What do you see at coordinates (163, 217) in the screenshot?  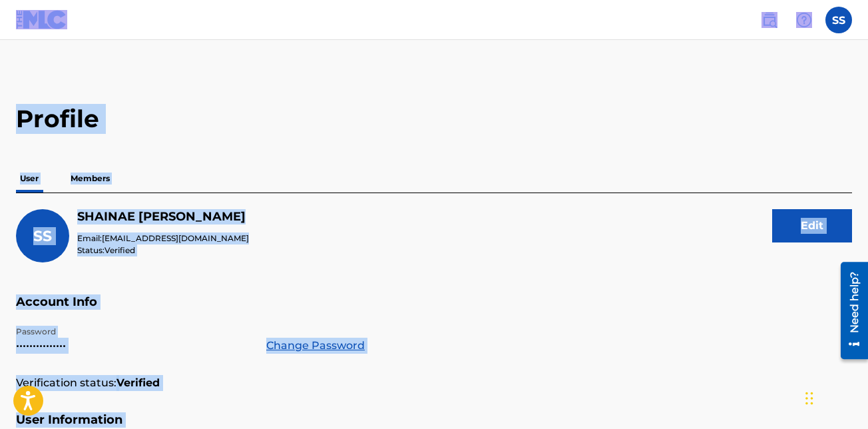 I see `h5: SHAINAE SAMPSON` at bounding box center [163, 217].